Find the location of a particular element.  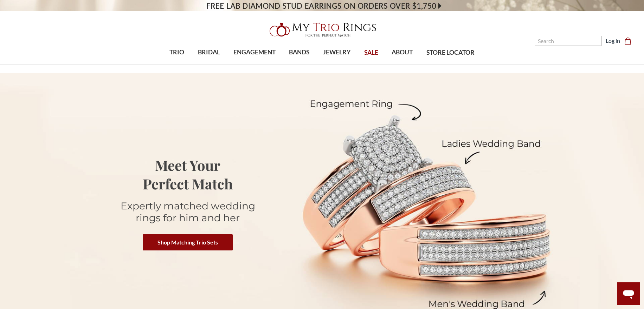

a: Shop Matching Trio Sets is located at coordinates (188, 243).